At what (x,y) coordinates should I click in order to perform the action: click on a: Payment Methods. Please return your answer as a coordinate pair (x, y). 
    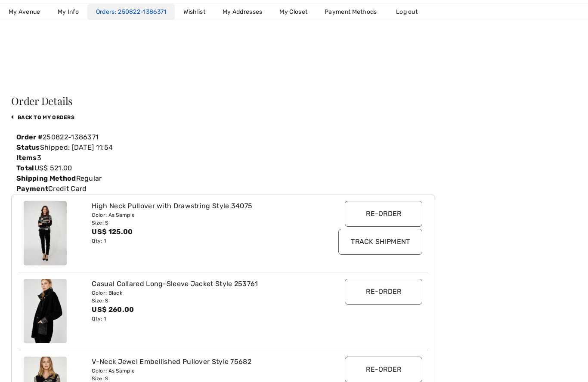
    Looking at the image, I should click on (351, 11).